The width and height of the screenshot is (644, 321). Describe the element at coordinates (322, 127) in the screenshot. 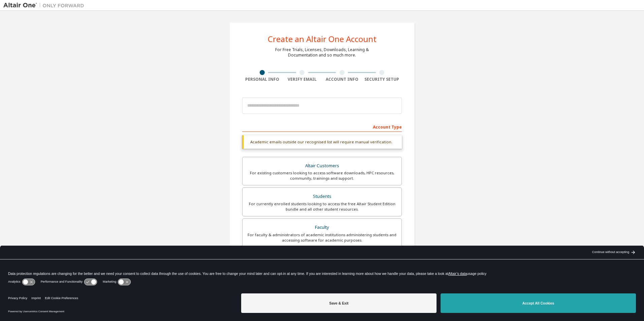

I see `div: Account Type` at that location.